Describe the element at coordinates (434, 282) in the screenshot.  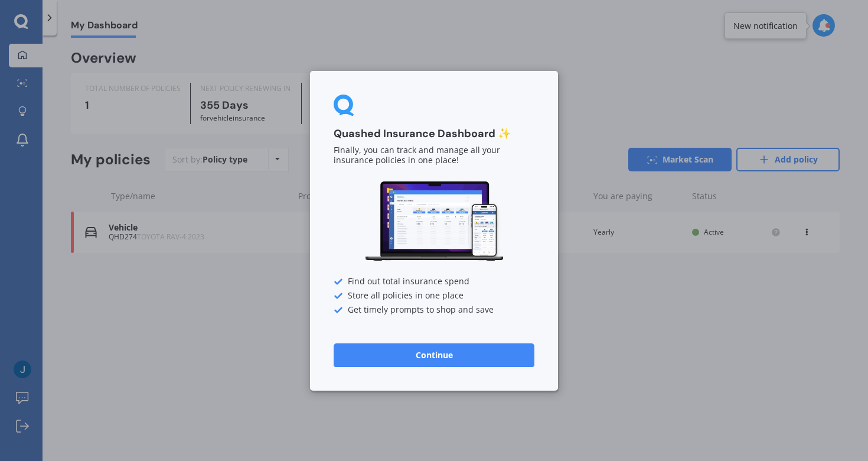
I see `div: Find out total insurance spend` at that location.